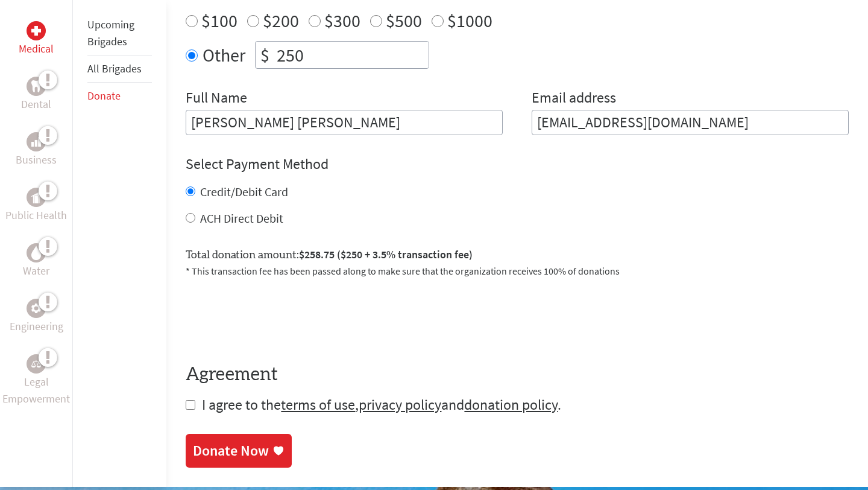 This screenshot has height=490, width=868. What do you see at coordinates (691, 122) in the screenshot?
I see `input: Your Email` at bounding box center [691, 122].